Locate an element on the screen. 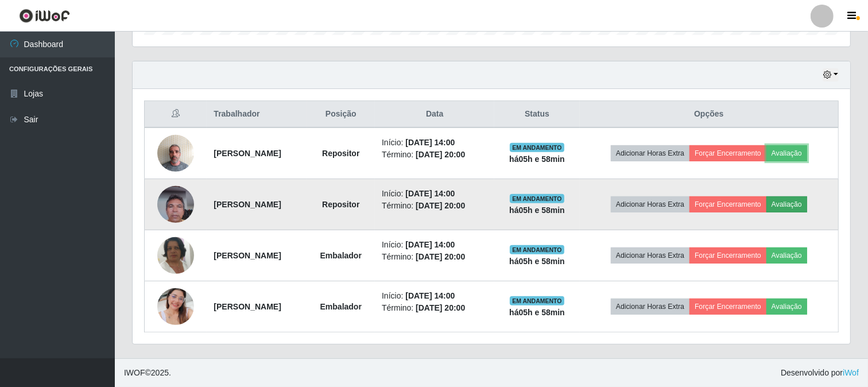 Image resolution: width=868 pixels, height=387 pixels. th: Posição is located at coordinates (341, 114).